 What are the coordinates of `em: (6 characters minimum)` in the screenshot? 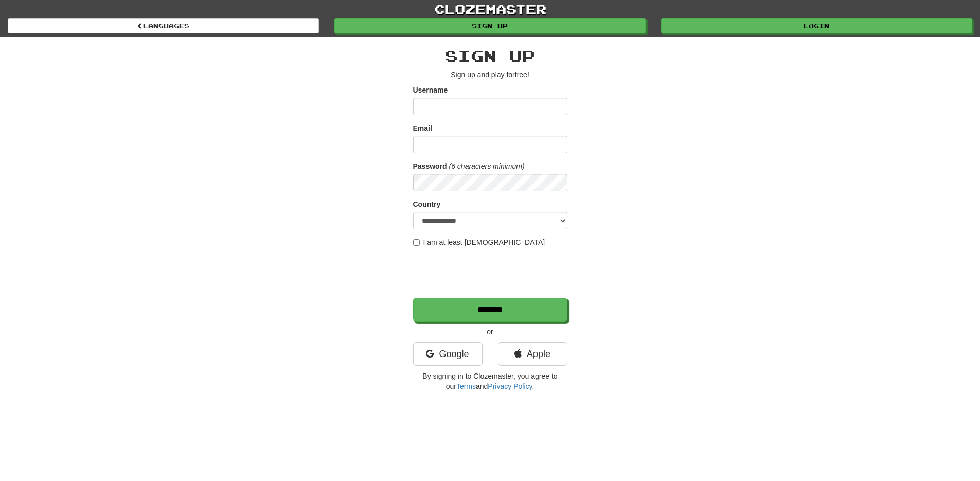 It's located at (487, 166).